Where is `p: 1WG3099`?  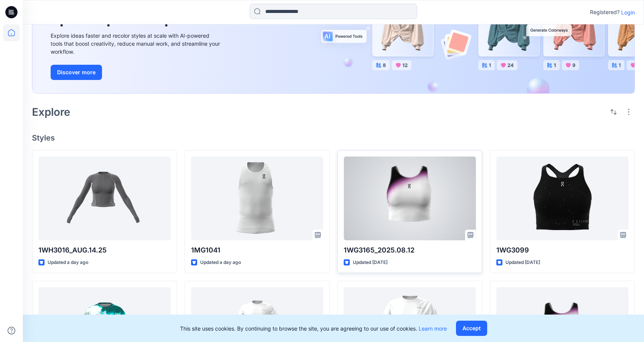
p: 1WG3099 is located at coordinates (562, 250).